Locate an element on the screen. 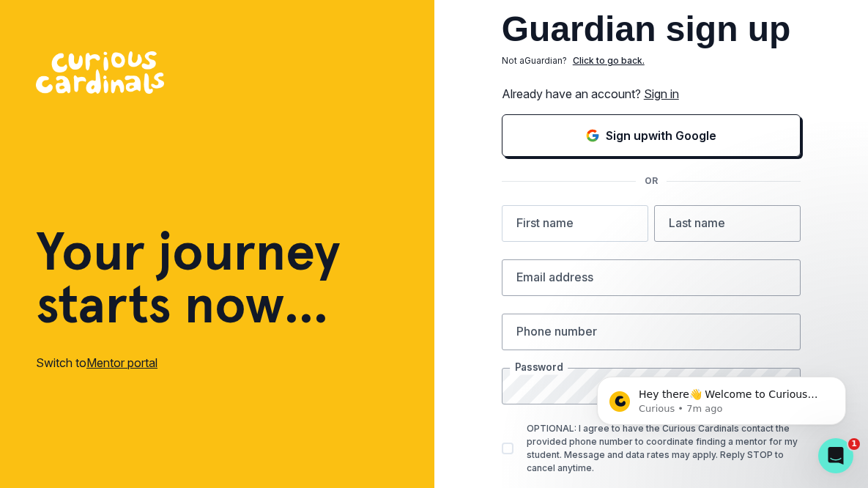 The height and width of the screenshot is (488, 868). img: Profile image for Curious is located at coordinates (44, 56).